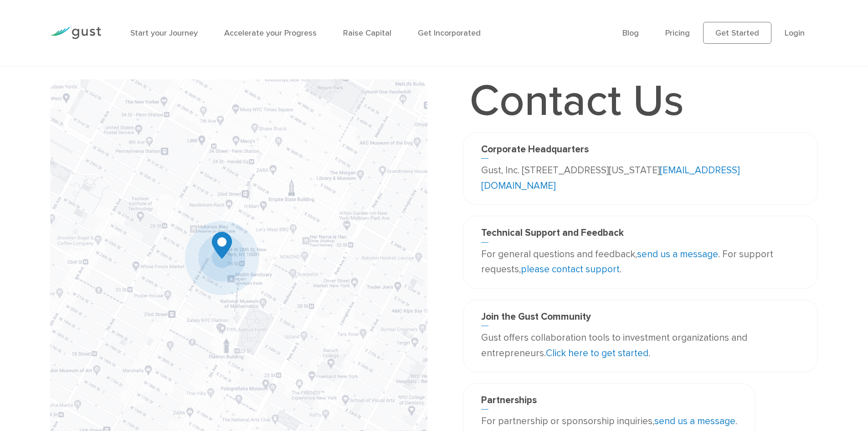  Describe the element at coordinates (640, 319) in the screenshot. I see `h3: Join the Gust Community` at that location.